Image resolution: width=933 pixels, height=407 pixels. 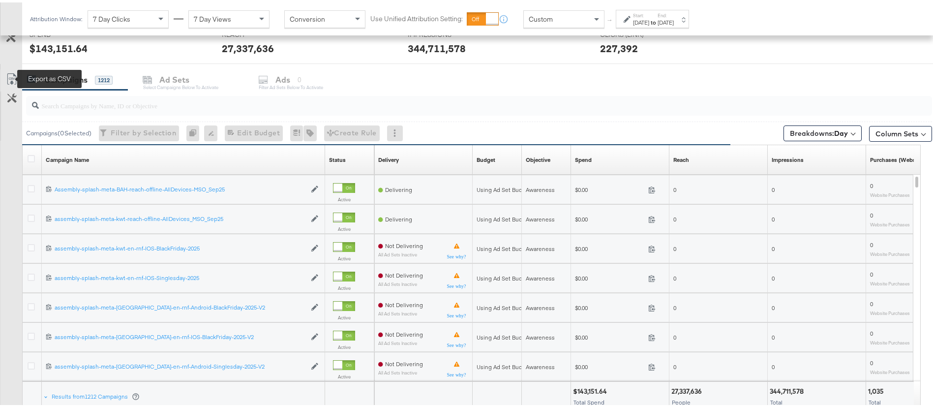 What do you see at coordinates (681, 399) in the screenshot?
I see `span: People` at bounding box center [681, 399].